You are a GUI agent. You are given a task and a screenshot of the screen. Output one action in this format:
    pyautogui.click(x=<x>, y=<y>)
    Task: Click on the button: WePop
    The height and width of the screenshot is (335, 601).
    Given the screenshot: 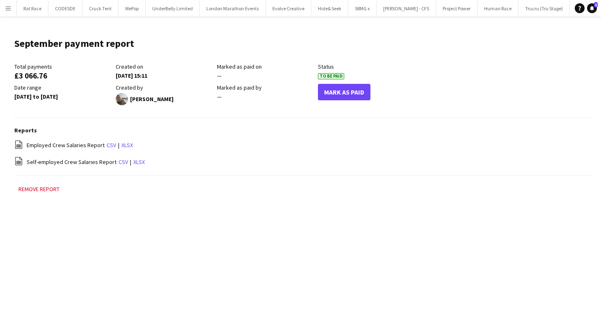 What is the action you would take?
    pyautogui.click(x=132, y=8)
    